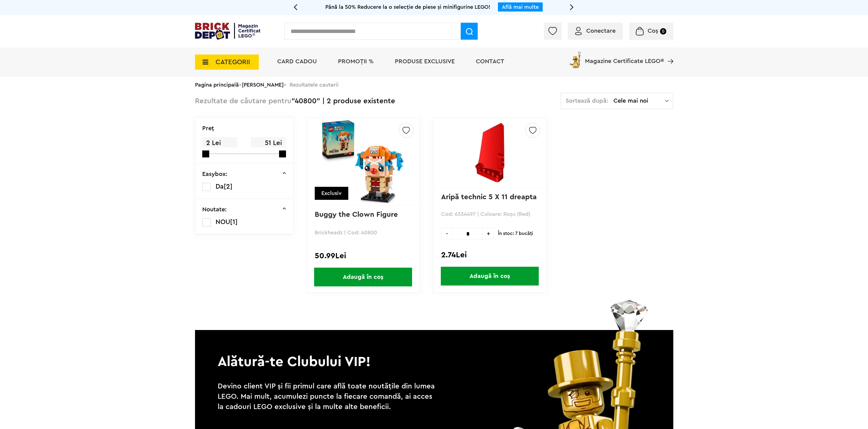  I want to click on div: Exclusiv, so click(331, 193).